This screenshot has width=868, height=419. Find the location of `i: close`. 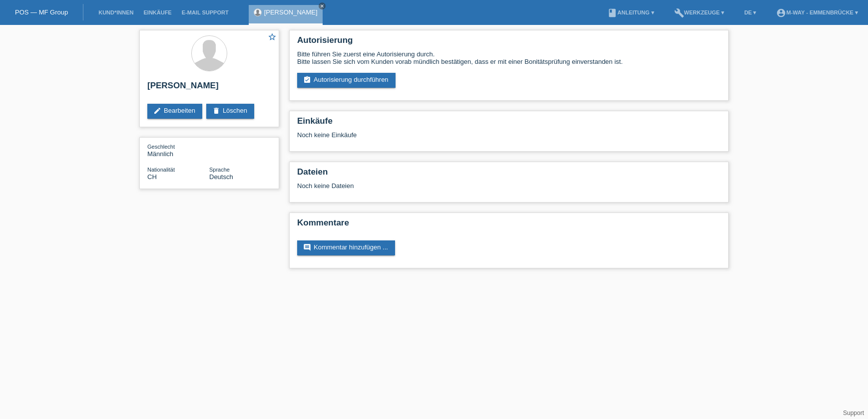

i: close is located at coordinates (322, 6).